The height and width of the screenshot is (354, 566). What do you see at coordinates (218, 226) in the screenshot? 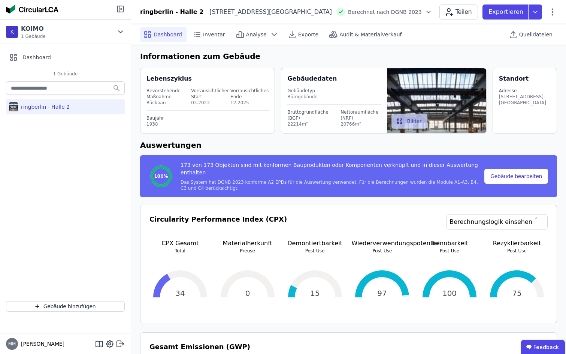
I see `h3: Circularity Performance Index (CPX)` at bounding box center [218, 226].